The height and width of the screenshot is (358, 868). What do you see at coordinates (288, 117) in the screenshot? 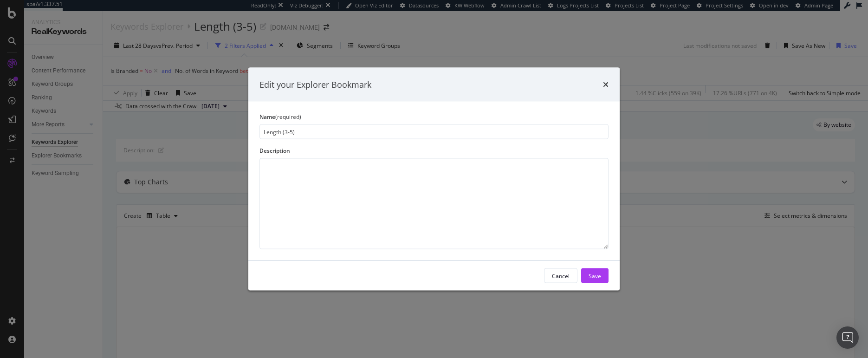
I see `span: (required)` at bounding box center [288, 117].